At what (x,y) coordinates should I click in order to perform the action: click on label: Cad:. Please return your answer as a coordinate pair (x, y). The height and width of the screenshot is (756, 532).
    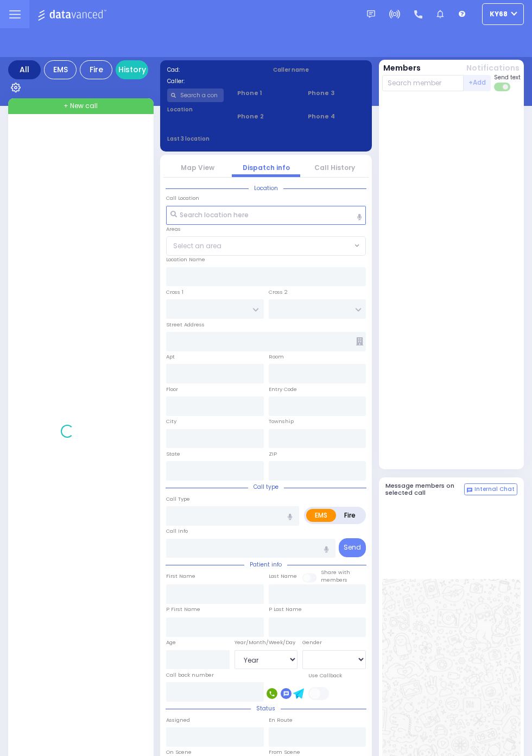
    Looking at the image, I should click on (213, 70).